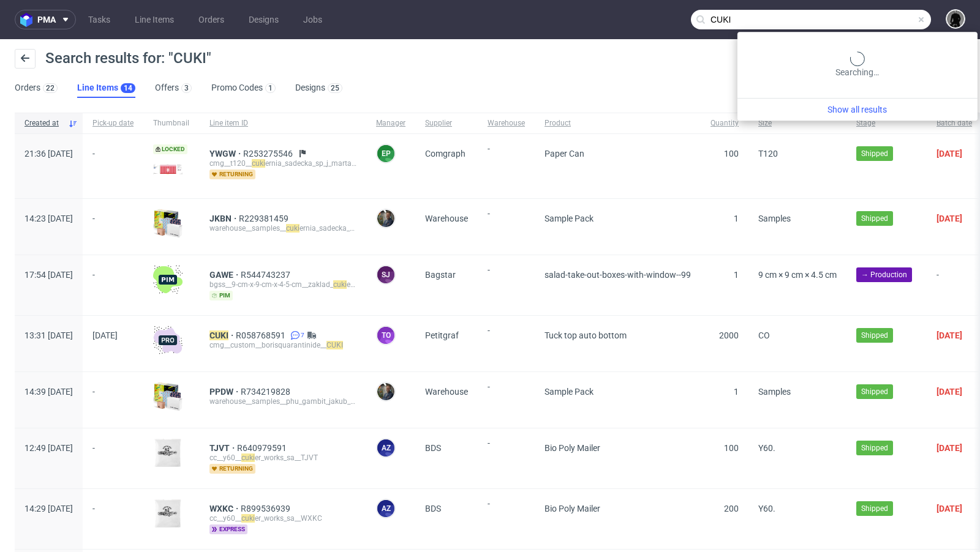 The height and width of the screenshot is (552, 980). Describe the element at coordinates (168, 280) in the screenshot. I see `img: wHgJFi1I6lmhQAAAABJRU5ErkJggg==` at that location.